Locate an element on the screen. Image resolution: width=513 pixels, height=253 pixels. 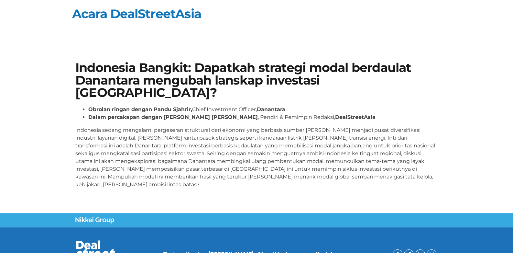
img: Grup Nikkei is located at coordinates (95, 220).